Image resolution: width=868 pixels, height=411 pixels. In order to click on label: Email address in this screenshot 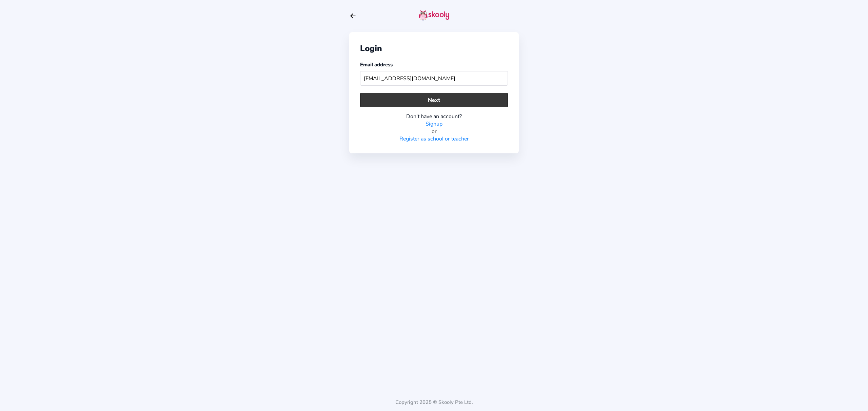, I will do `click(376, 65)`.